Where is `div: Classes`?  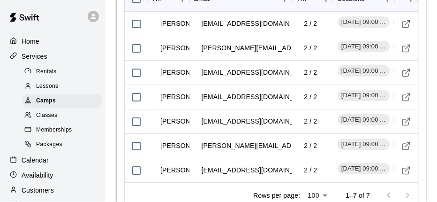
div: Classes is located at coordinates (62, 116).